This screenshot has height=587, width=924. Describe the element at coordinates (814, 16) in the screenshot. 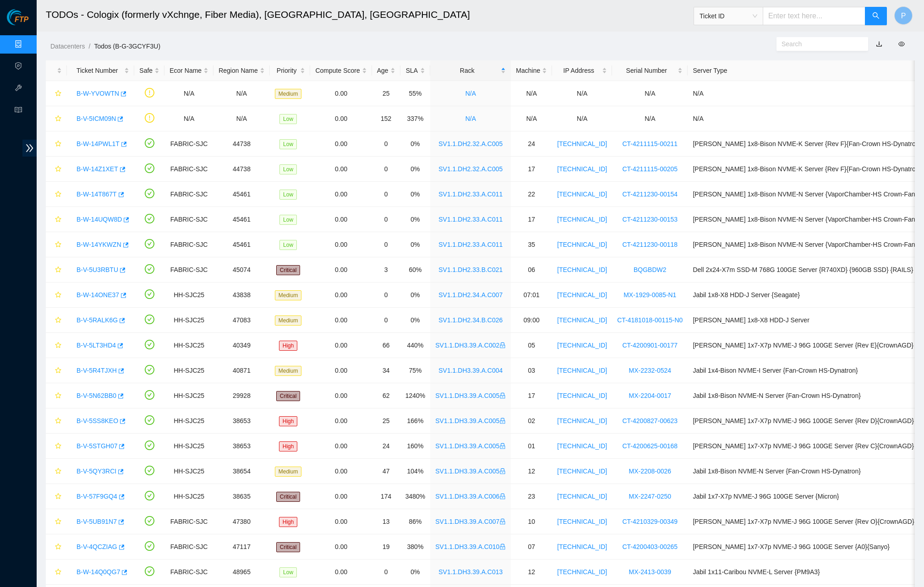

I see `input: Enter text here...` at that location.